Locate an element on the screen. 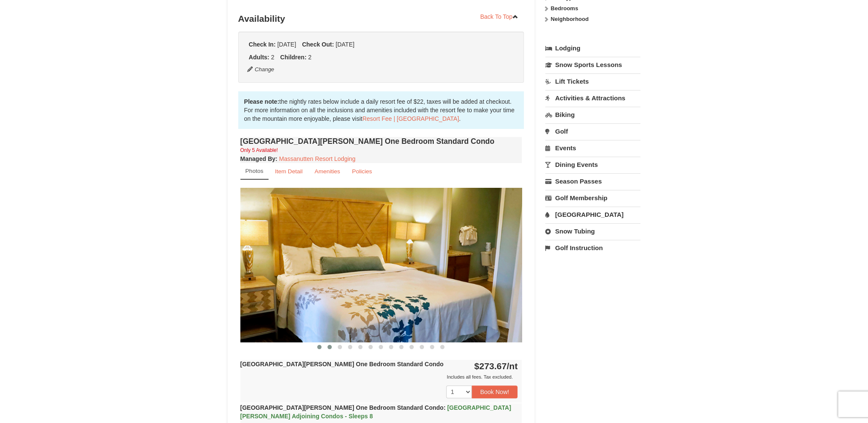 The height and width of the screenshot is (423, 868). div: Includes all fees. Tax excluded. is located at coordinates (379, 377).